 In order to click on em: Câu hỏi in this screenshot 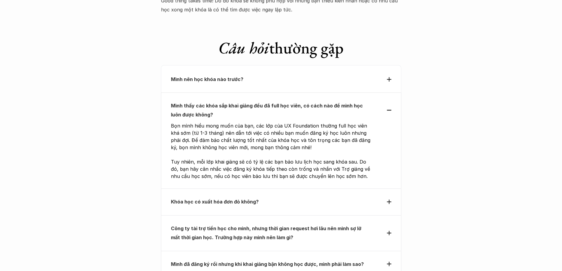, I will do `click(244, 48)`.